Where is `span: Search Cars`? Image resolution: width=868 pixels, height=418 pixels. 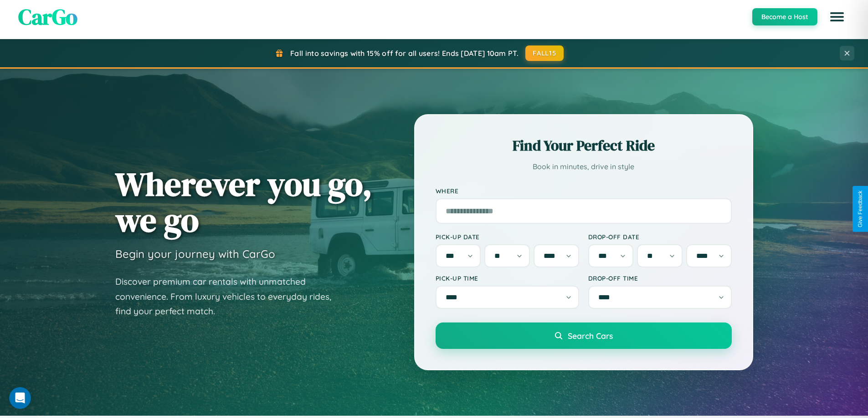
span: Search Cars is located at coordinates (590, 336).